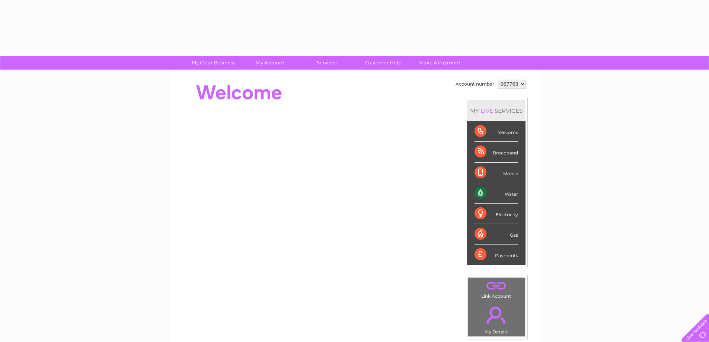 This screenshot has height=342, width=709. I want to click on div: Water, so click(496, 193).